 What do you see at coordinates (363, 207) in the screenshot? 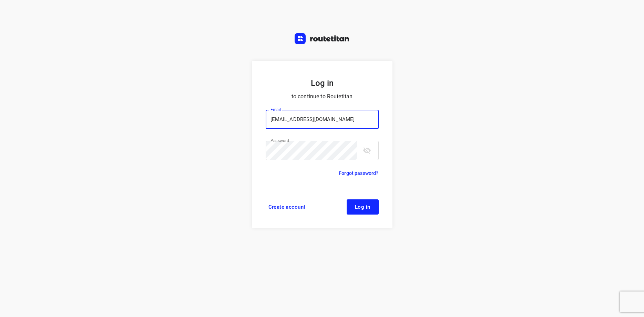
I see `button: Log in` at bounding box center [363, 207].